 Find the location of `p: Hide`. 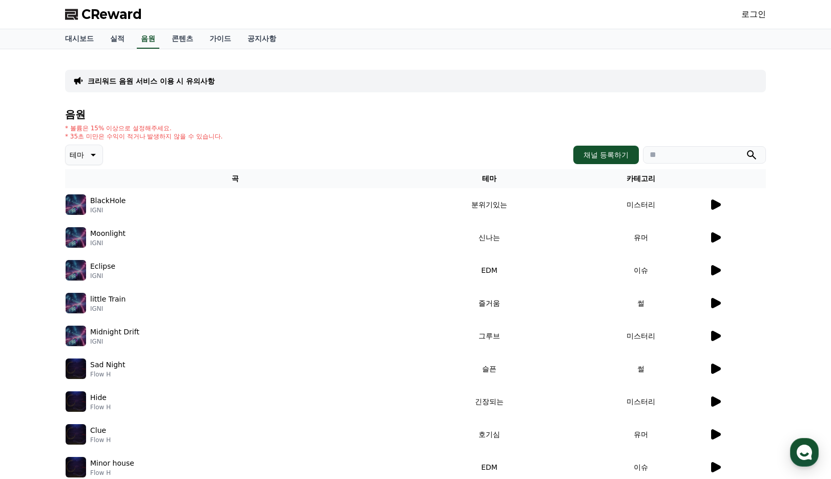

p: Hide is located at coordinates (98, 397).